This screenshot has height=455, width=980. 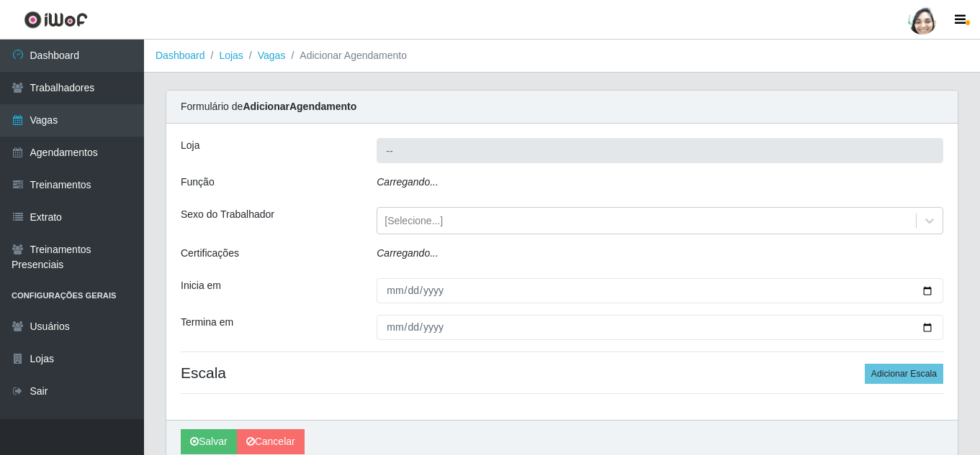 I want to click on label: Função, so click(x=197, y=182).